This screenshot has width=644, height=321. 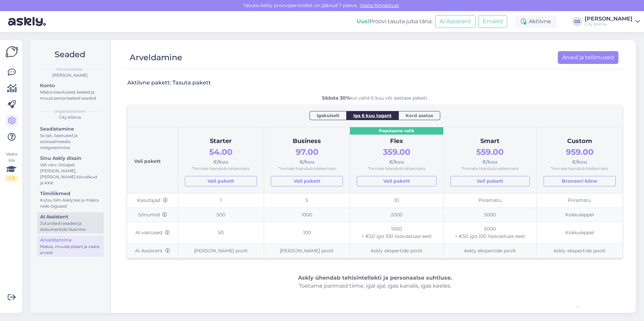 I want to click on span: 97.00, so click(x=307, y=152).